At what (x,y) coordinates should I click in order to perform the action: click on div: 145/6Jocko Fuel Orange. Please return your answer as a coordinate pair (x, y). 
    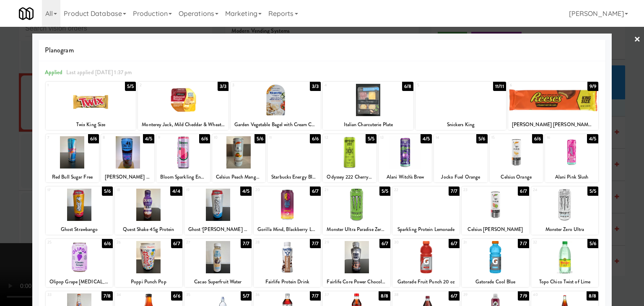
    Looking at the image, I should click on (460, 158).